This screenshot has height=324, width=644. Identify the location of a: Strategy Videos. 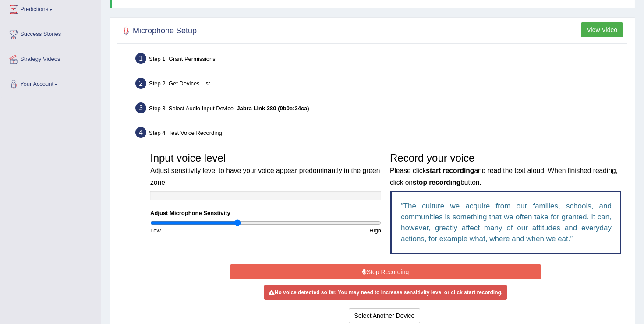
(51, 58).